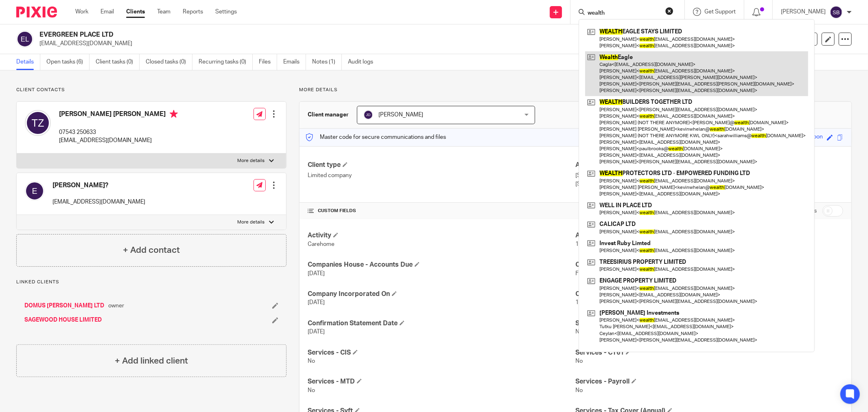  I want to click on h4: Client type, so click(441, 165).